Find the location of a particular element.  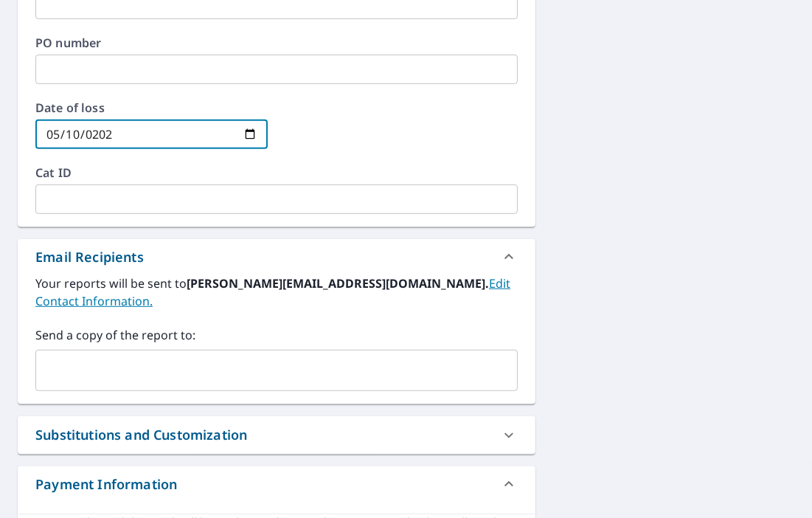

label: Your reports will be sent to is located at coordinates (277, 292).